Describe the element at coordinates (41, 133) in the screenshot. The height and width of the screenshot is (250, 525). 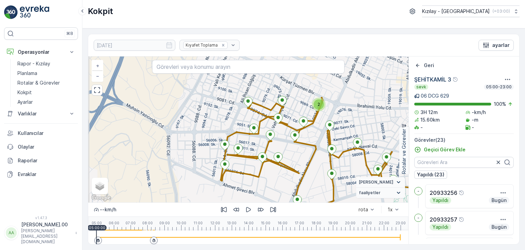
I see `a: Kullanıcılar` at that location.